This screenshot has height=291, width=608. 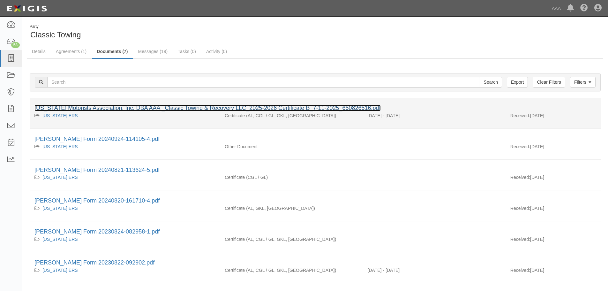 What do you see at coordinates (291, 177) in the screenshot?
I see `div: Commercial General Liability / Garage Liability` at bounding box center [291, 177].